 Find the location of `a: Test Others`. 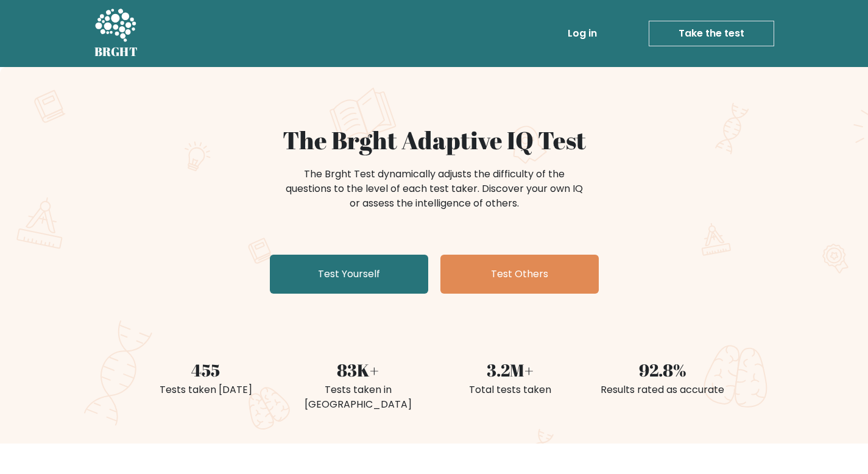

a: Test Others is located at coordinates (520, 274).